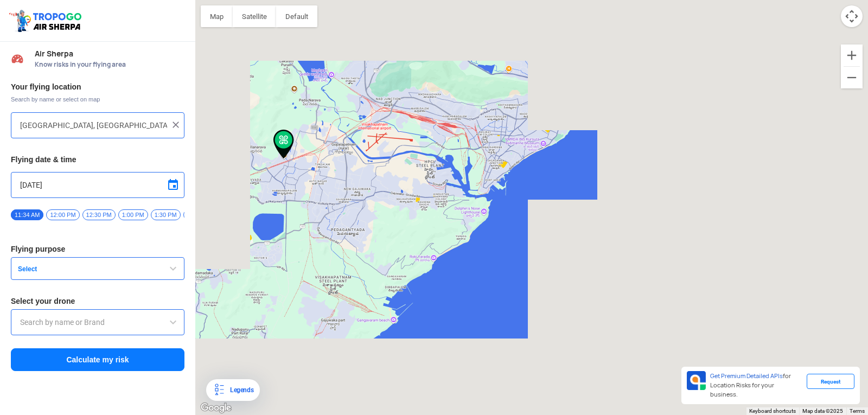 The image size is (868, 415). Describe the element at coordinates (830, 381) in the screenshot. I see `div: Request` at that location.